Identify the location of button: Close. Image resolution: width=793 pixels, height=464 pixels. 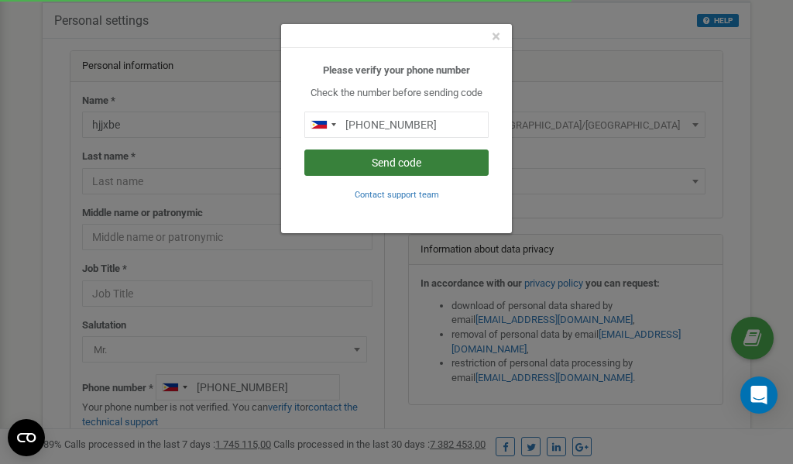
(496, 36).